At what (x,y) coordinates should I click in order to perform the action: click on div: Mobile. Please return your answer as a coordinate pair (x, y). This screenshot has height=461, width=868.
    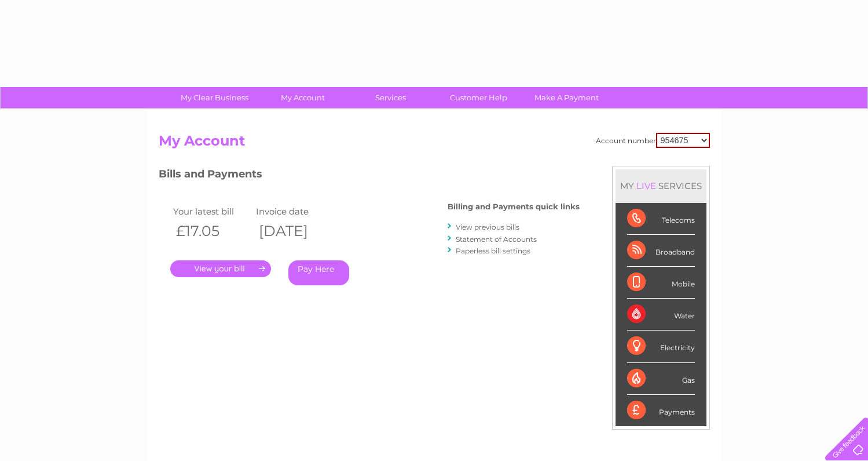
    Looking at the image, I should click on (661, 282).